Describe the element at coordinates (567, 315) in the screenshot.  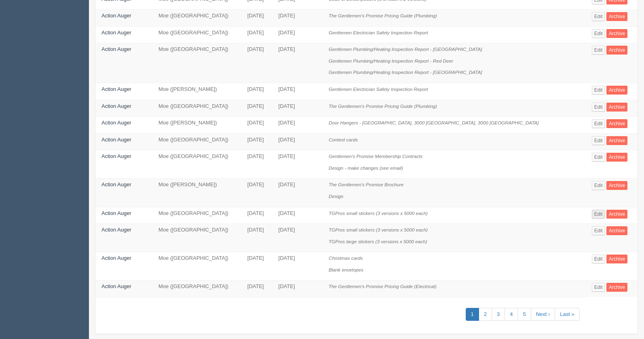
I see `a: Last »` at that location.